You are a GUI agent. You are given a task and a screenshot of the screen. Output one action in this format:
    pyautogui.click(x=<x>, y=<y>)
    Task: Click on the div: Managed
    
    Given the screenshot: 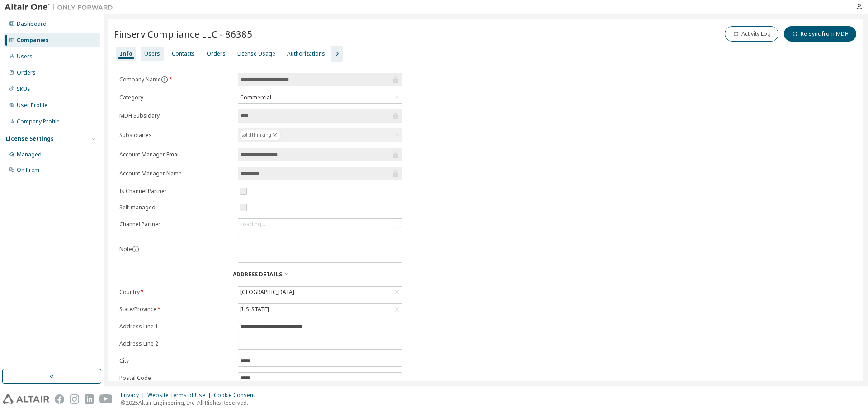 What is the action you would take?
    pyautogui.click(x=29, y=155)
    